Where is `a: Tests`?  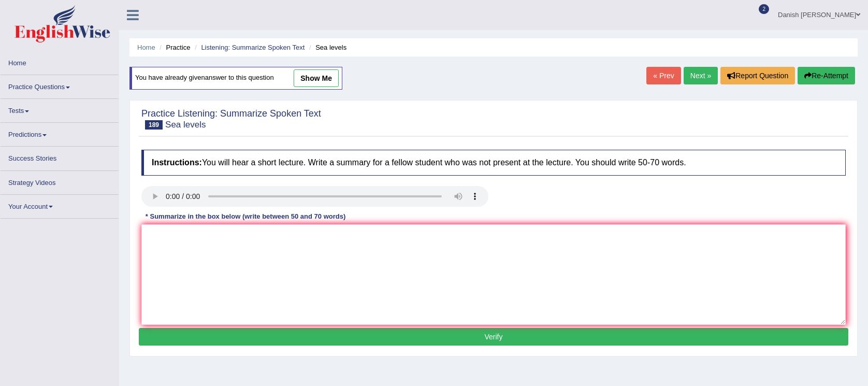
a: Tests is located at coordinates (59, 108).